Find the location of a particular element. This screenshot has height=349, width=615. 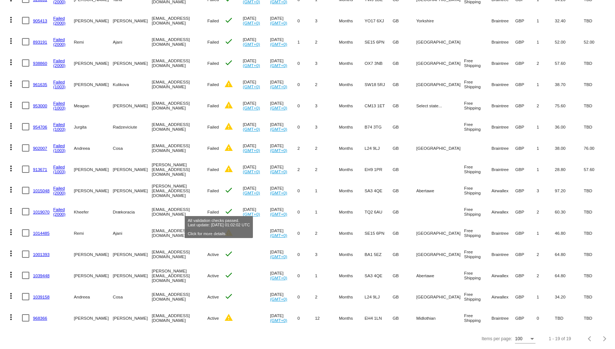

mat-cell: OX7 3NB is located at coordinates (379, 63).